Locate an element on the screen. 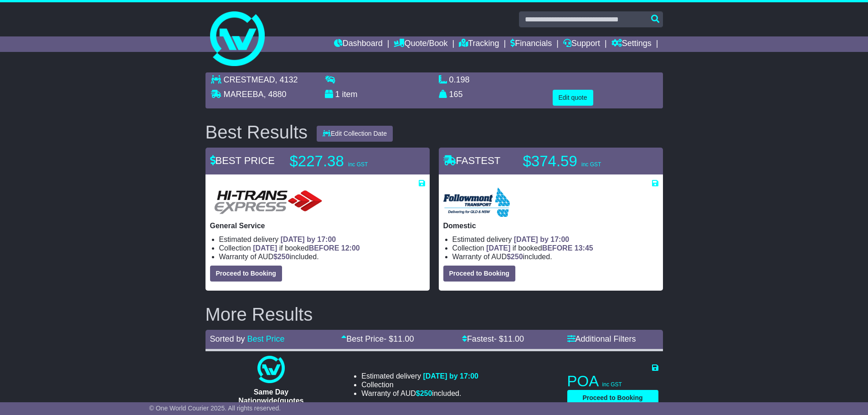  span: , 4880 is located at coordinates (275, 95).